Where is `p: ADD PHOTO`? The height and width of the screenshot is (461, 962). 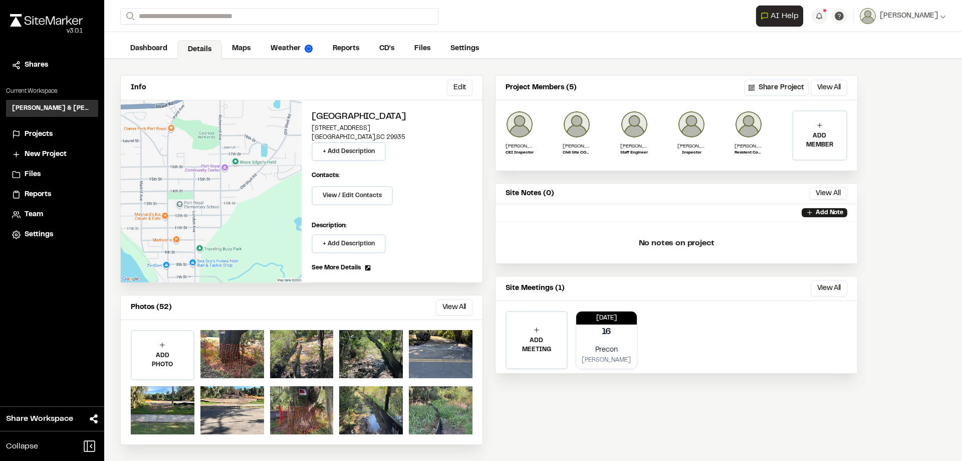
p: ADD PHOTO is located at coordinates (162, 360).